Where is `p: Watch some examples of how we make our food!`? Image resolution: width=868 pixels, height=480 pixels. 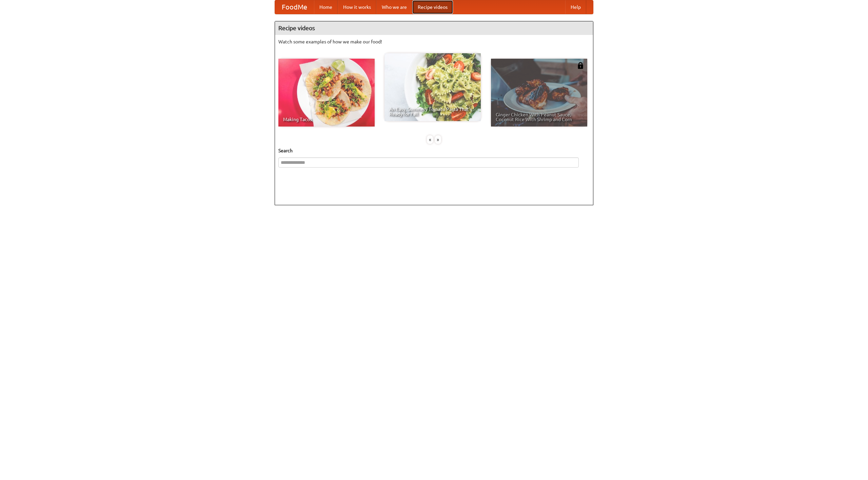
p: Watch some examples of how we make our food! is located at coordinates (434, 42).